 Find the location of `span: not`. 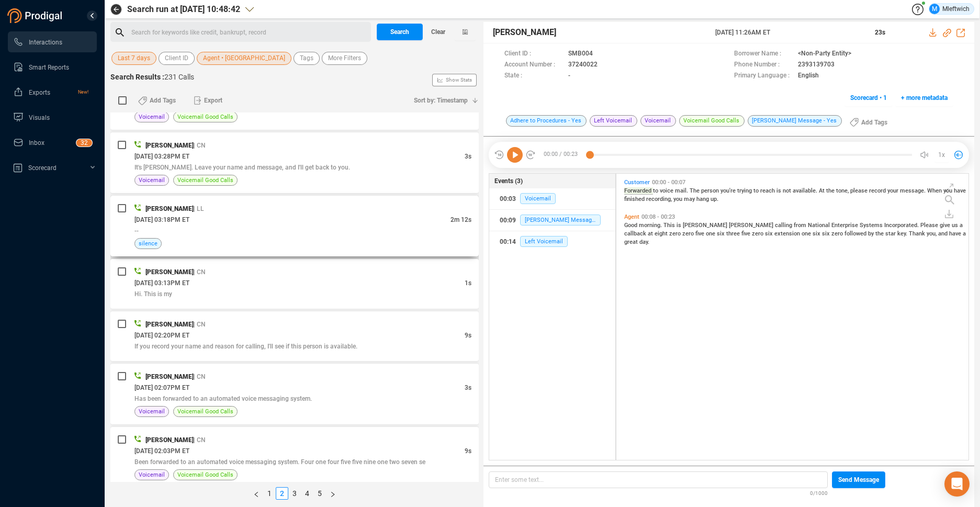

span: not is located at coordinates (788, 190).